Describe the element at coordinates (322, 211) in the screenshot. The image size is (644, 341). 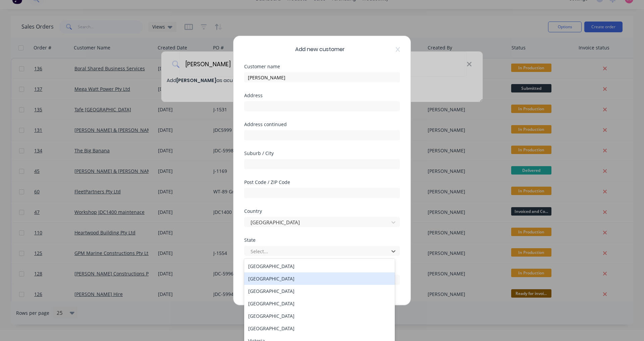
I see `div: Country` at that location.